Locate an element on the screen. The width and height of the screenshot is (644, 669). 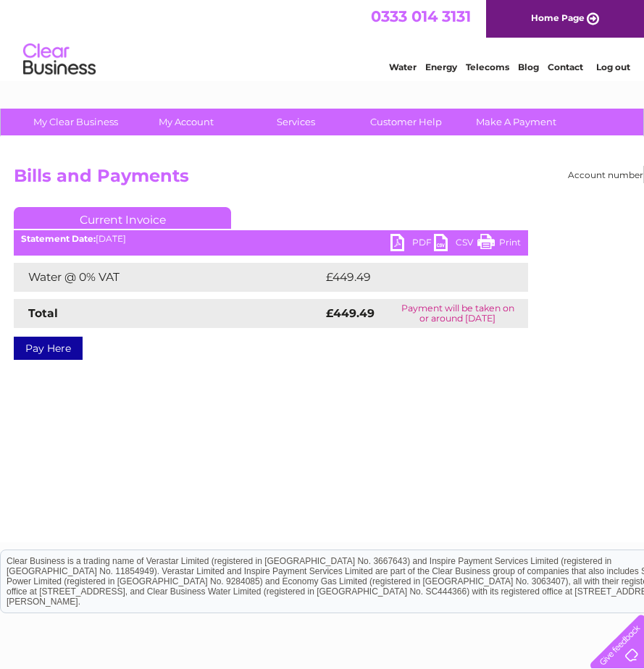
img: logo.png is located at coordinates (59, 59).